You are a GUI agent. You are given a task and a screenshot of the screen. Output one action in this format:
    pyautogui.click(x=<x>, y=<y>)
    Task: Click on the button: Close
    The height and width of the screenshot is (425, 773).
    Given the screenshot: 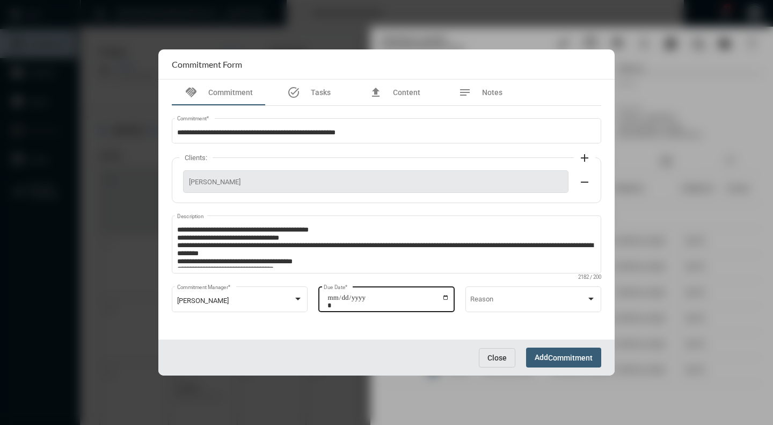 What is the action you would take?
    pyautogui.click(x=497, y=358)
    